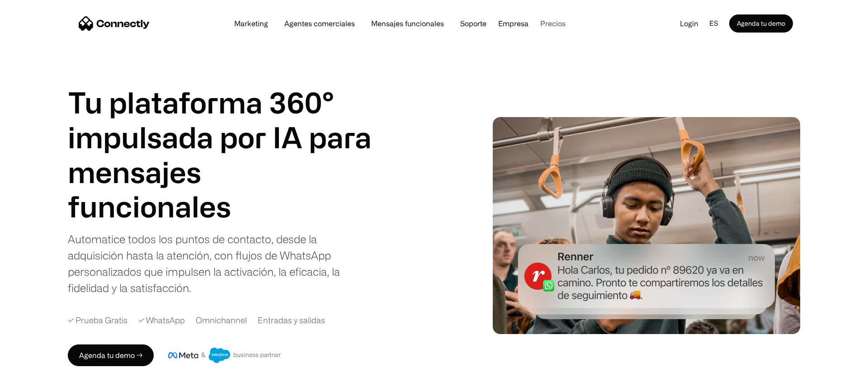 The image size is (868, 391). What do you see at coordinates (513, 24) in the screenshot?
I see `div: Empresa` at bounding box center [513, 24].